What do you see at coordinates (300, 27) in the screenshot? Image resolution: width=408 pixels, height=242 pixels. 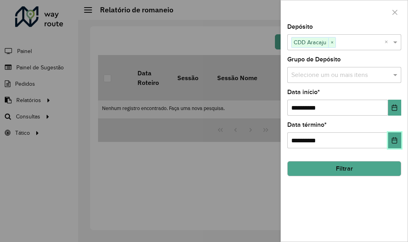 I see `label: Depósito` at bounding box center [300, 27].